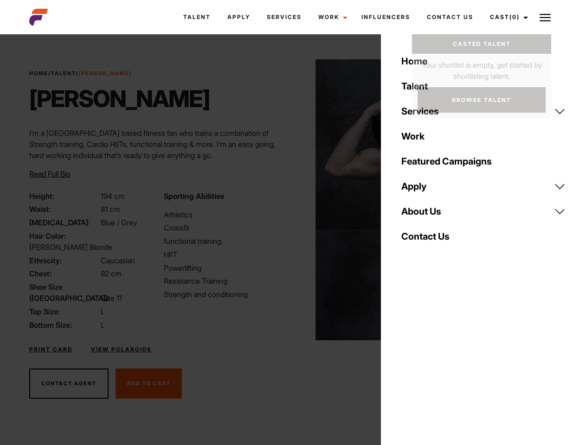 This screenshot has width=586, height=445. What do you see at coordinates (64, 236) in the screenshot?
I see `span: Hair Color:` at bounding box center [64, 236].